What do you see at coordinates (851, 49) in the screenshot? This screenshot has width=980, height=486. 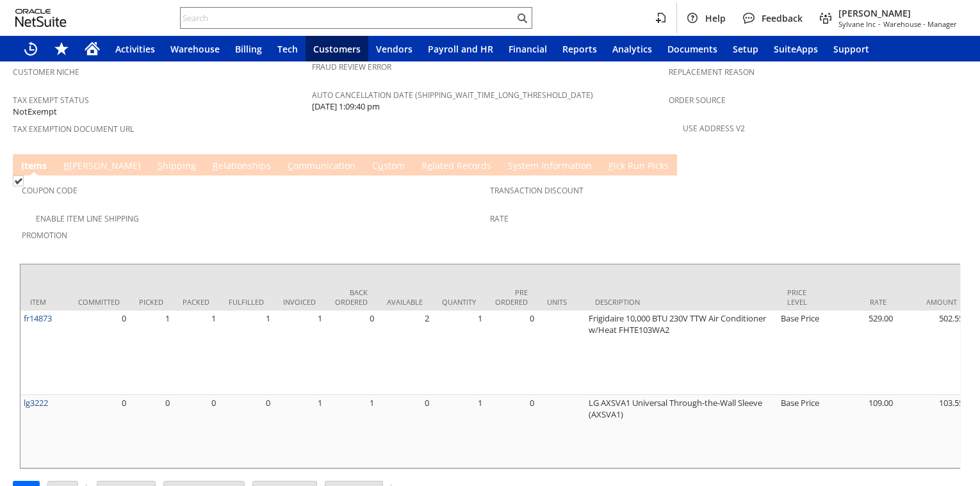 I see `span: Support` at bounding box center [851, 49].